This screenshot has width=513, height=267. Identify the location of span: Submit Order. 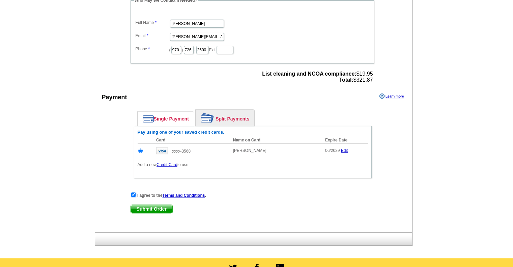
(152, 209).